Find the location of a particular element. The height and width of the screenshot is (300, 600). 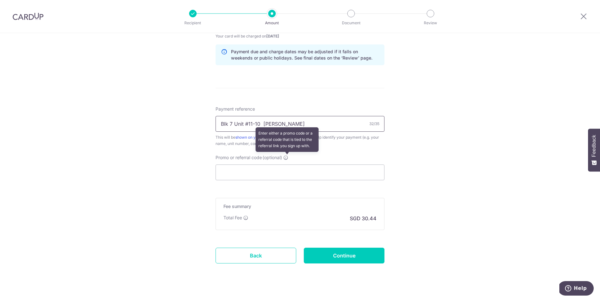

p: Review is located at coordinates (431, 23).